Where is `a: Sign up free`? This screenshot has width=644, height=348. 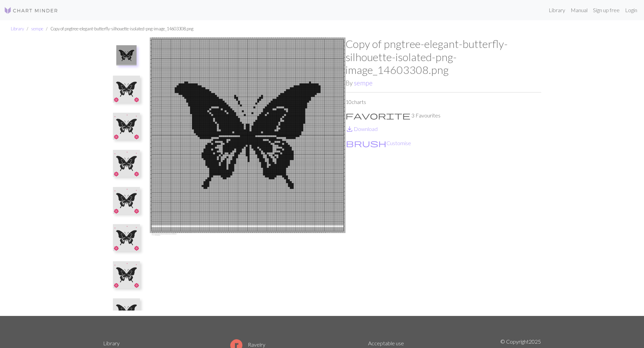 a: Sign up free is located at coordinates (606, 10).